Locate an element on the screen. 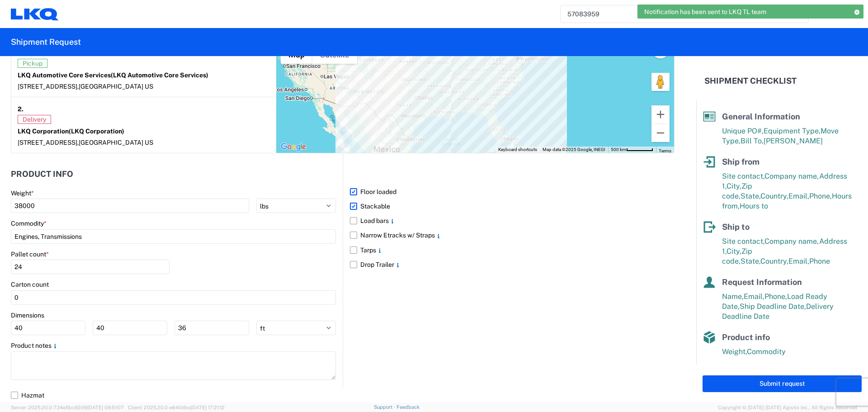  span: Client: 2025.20.0-e640dba is located at coordinates (176, 408).